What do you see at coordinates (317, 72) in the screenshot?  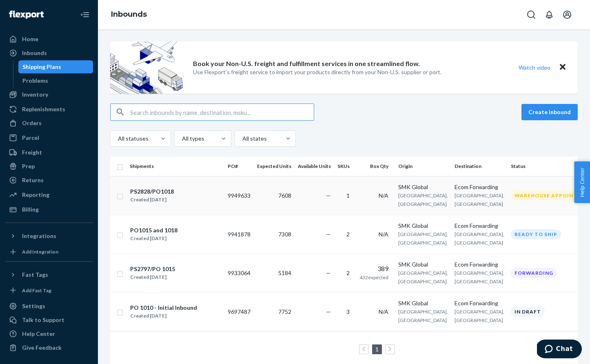 I see `p: Use Flexport’s freight service to import your products directly from your Non-U.S. supplier or port.` at bounding box center [317, 72].